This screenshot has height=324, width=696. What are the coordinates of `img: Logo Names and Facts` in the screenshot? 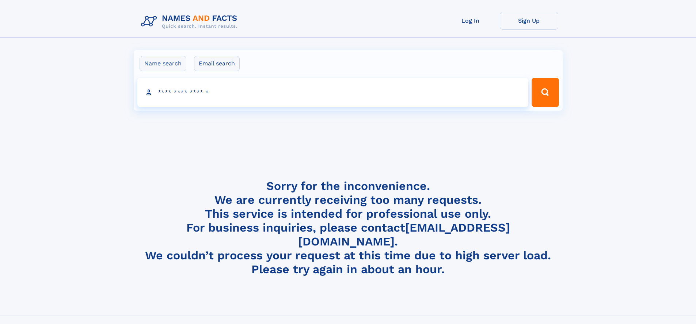 It's located at (191, 22).